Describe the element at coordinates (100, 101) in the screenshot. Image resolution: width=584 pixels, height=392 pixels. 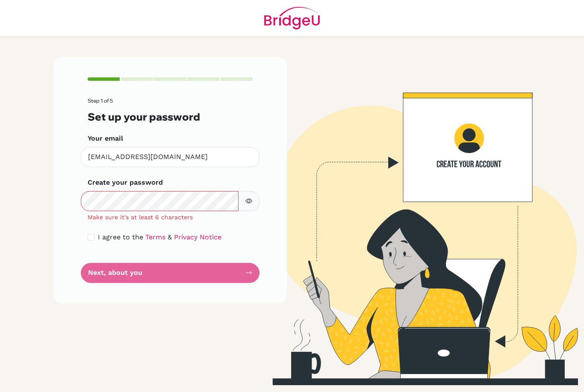
I see `span: Step 1 of 5` at that location.